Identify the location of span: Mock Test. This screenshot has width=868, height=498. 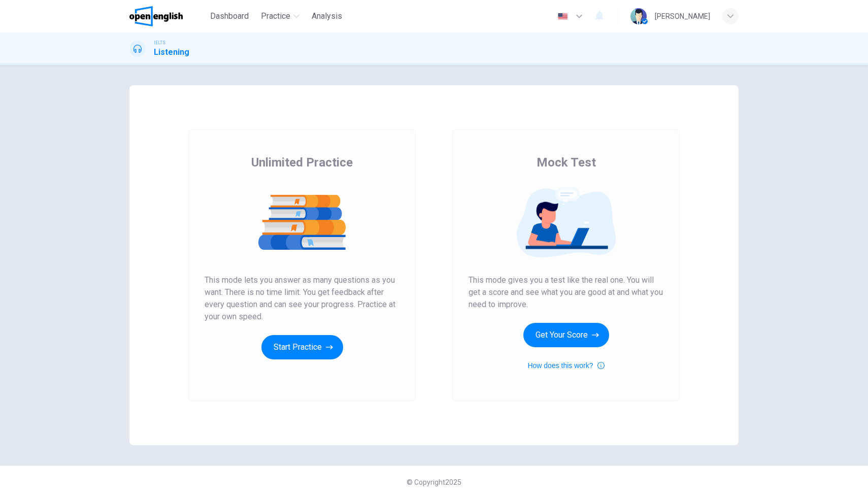
(566, 163).